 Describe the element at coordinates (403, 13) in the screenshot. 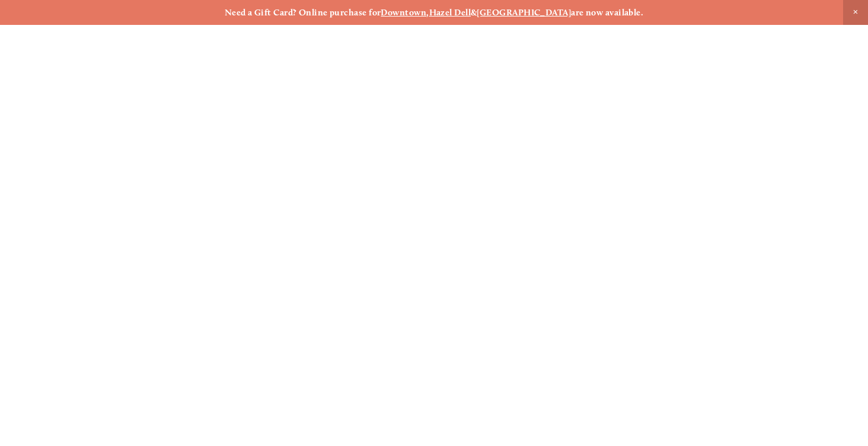

I see `strong: Downtown` at that location.